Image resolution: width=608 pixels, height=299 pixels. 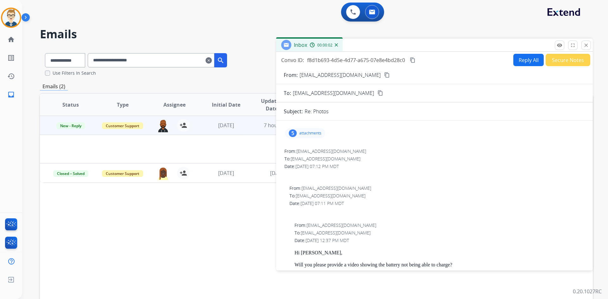 What do you see at coordinates (316, 34) in the screenshot?
I see `h2: Emails` at bounding box center [316, 34].